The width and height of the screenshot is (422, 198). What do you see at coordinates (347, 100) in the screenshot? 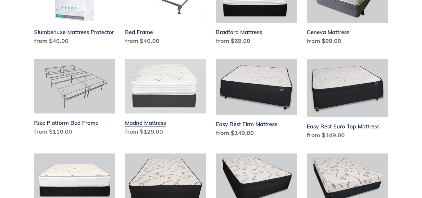
I see `a: Easy Rest Euro Top Mattress` at bounding box center [347, 100].